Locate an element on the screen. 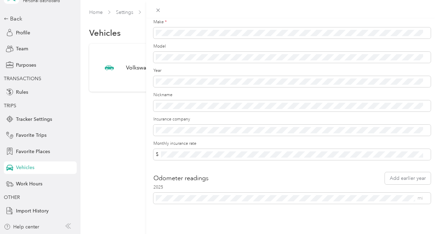 The height and width of the screenshot is (234, 438). label: Make is located at coordinates (292, 22).